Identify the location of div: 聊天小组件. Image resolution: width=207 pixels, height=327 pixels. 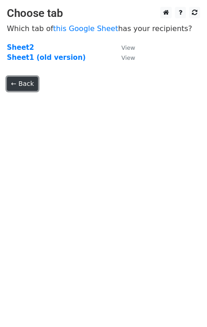
(184, 305).